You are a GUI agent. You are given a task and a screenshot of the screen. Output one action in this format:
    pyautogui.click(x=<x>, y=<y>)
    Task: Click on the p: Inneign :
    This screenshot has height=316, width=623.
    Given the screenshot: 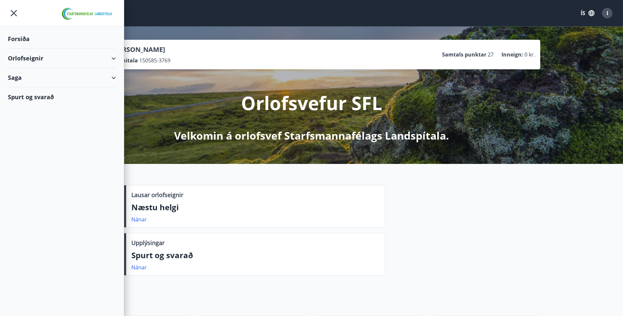 What is the action you would take?
    pyautogui.click(x=512, y=54)
    